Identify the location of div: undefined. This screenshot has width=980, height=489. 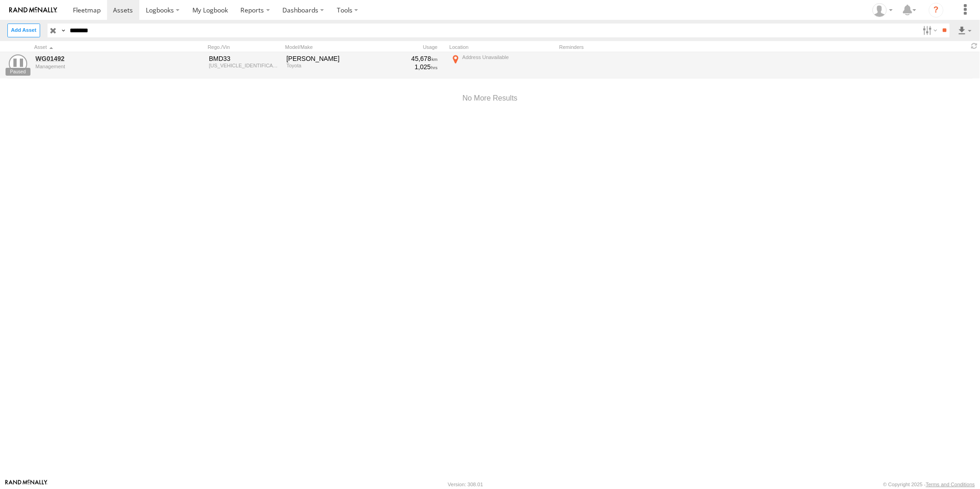
(99, 66).